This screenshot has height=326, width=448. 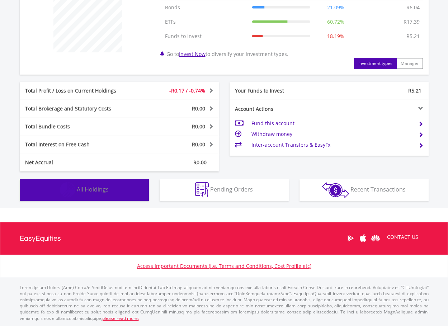 I want to click on button: Pending Orders, so click(x=224, y=190).